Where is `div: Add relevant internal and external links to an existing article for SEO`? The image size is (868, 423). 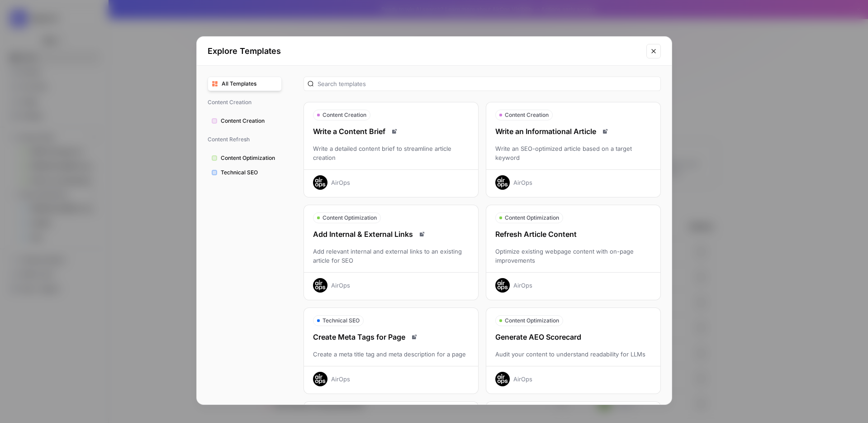
div: Add relevant internal and external links to an existing article for SEO is located at coordinates (391, 256).